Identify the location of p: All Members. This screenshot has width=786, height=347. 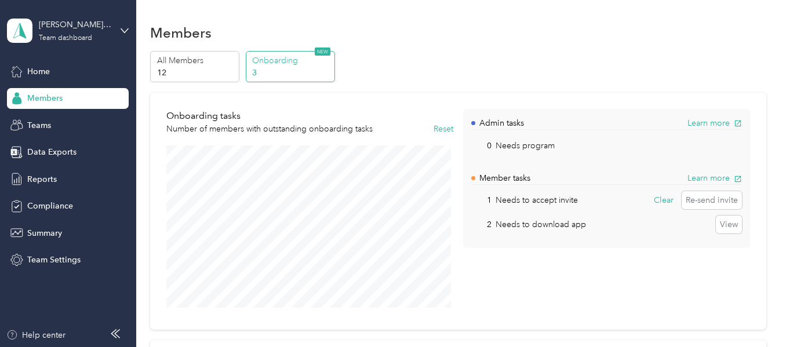
(197, 60).